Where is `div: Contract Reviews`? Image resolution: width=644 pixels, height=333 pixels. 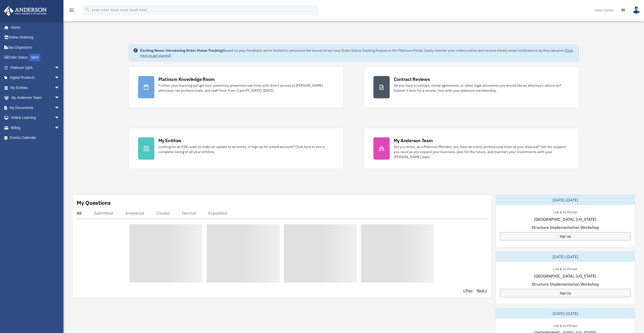
div: Contract Reviews is located at coordinates (412, 79).